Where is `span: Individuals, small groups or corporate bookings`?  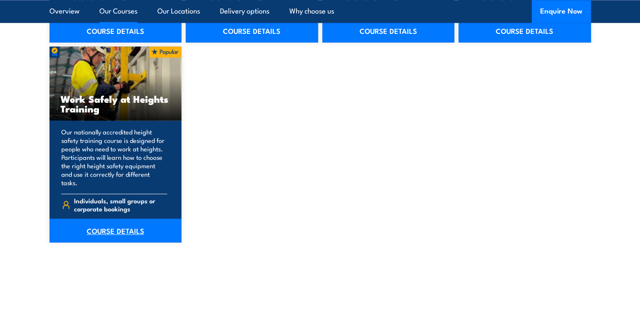 span: Individuals, small groups or corporate bookings is located at coordinates (121, 205).